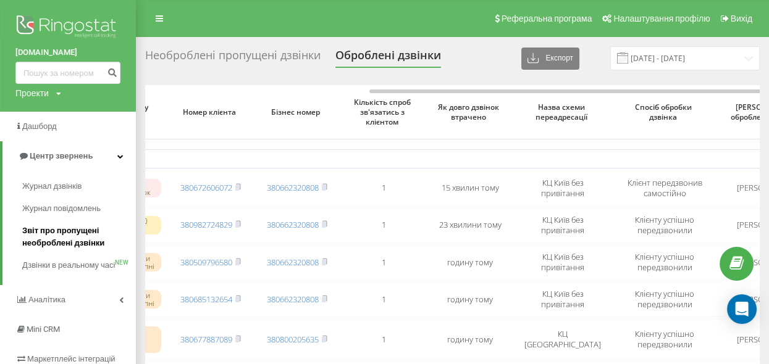  I want to click on a: 380800205635, so click(293, 340).